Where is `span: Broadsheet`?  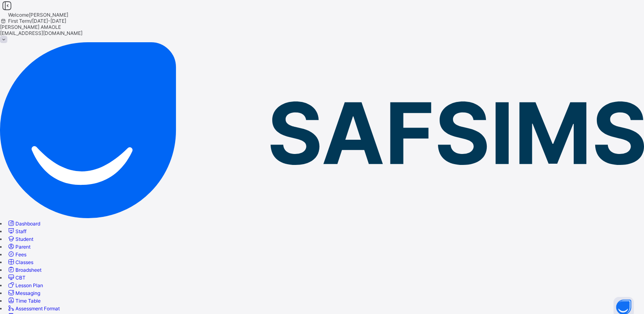 span: Broadsheet is located at coordinates (29, 269).